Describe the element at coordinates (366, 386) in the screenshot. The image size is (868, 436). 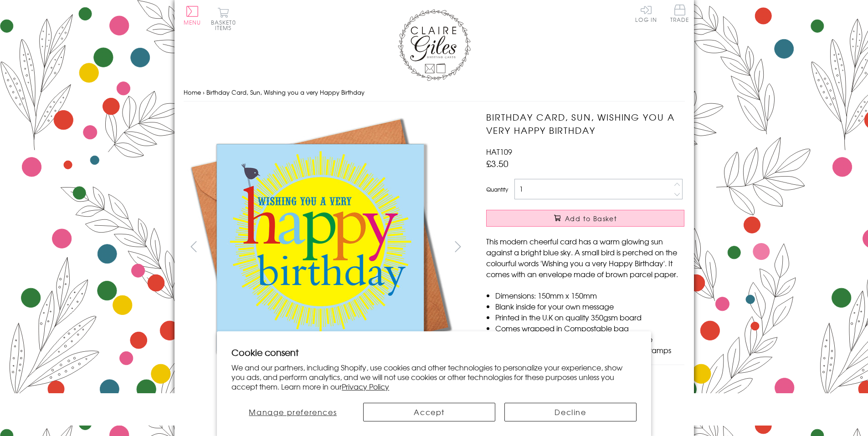
I see `a: Privacy Policy` at that location.